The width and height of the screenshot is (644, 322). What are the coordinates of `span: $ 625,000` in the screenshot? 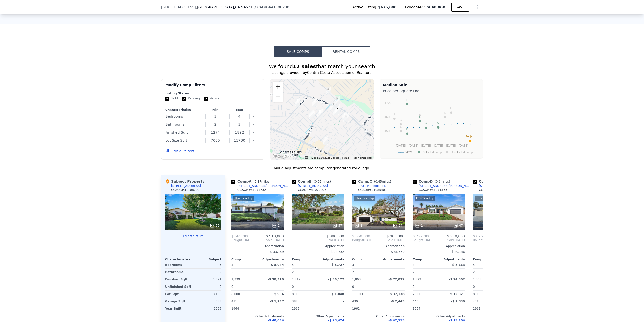 It's located at (482, 236).